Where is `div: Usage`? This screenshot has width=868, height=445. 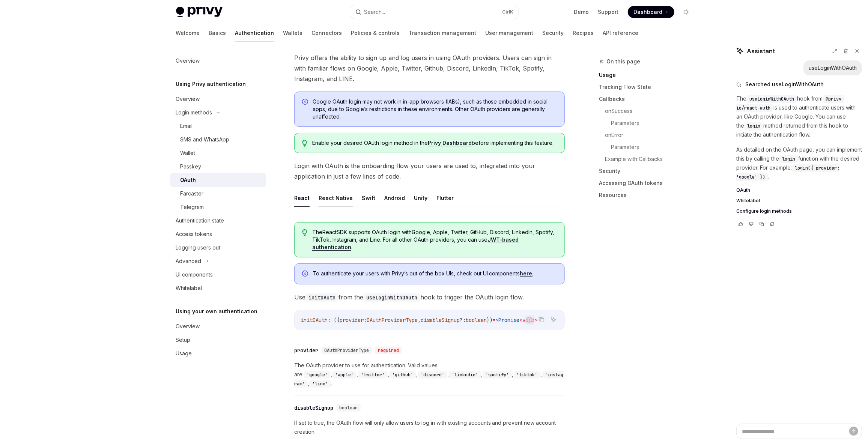 div: Usage is located at coordinates (184, 354).